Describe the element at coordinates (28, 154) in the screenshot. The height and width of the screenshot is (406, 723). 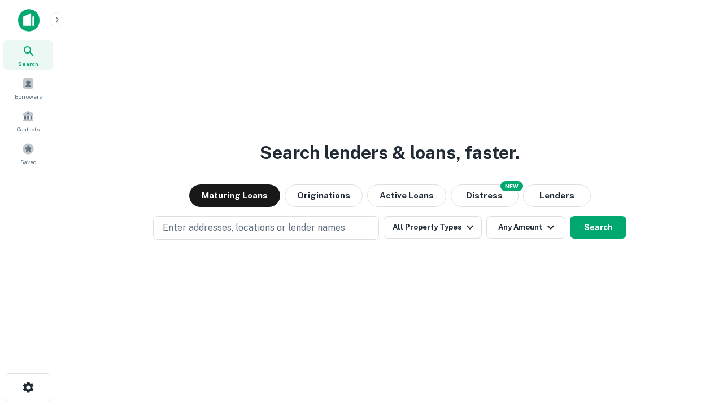
I see `div: Saved` at that location.